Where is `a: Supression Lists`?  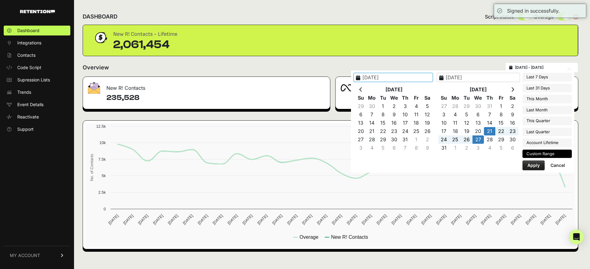 a: Supression Lists is located at coordinates (37, 80).